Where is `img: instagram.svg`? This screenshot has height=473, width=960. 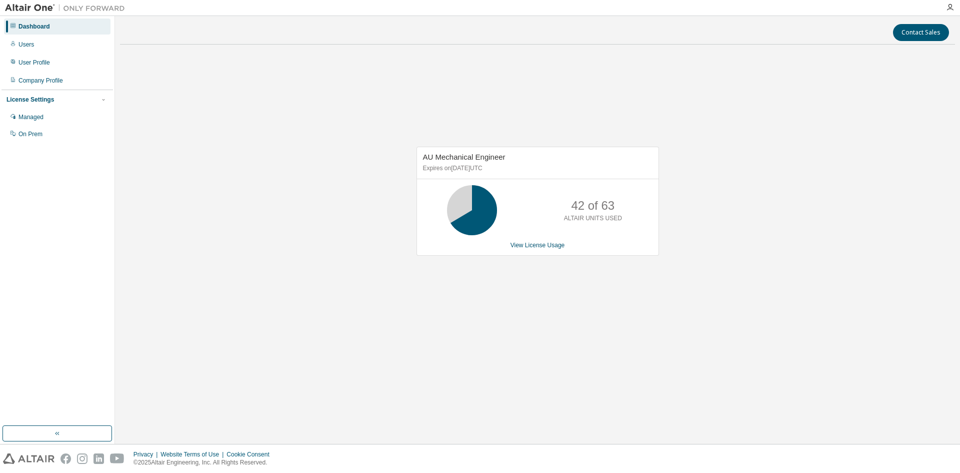
img: instagram.svg is located at coordinates (82, 458).